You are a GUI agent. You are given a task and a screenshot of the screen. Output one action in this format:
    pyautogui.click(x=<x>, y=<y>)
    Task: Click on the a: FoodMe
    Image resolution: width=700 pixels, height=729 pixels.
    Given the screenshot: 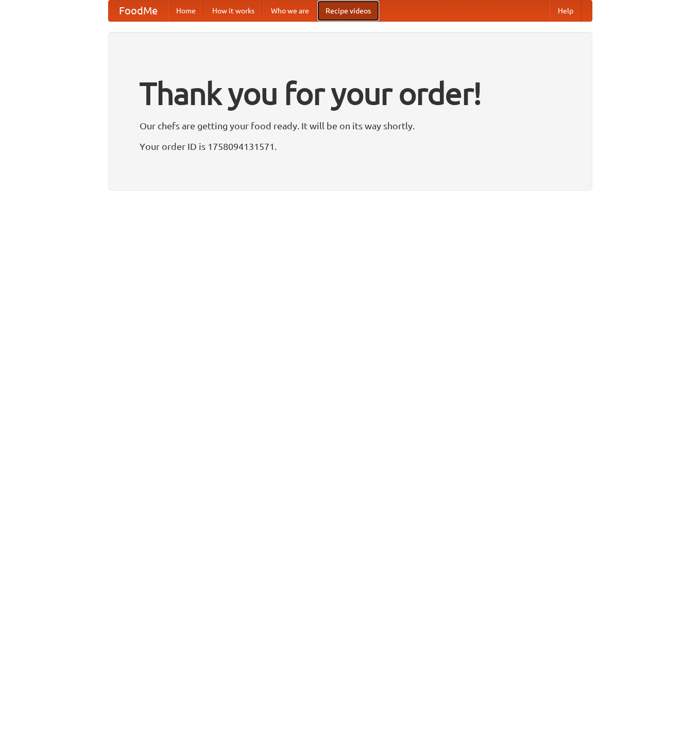 What is the action you would take?
    pyautogui.click(x=138, y=11)
    